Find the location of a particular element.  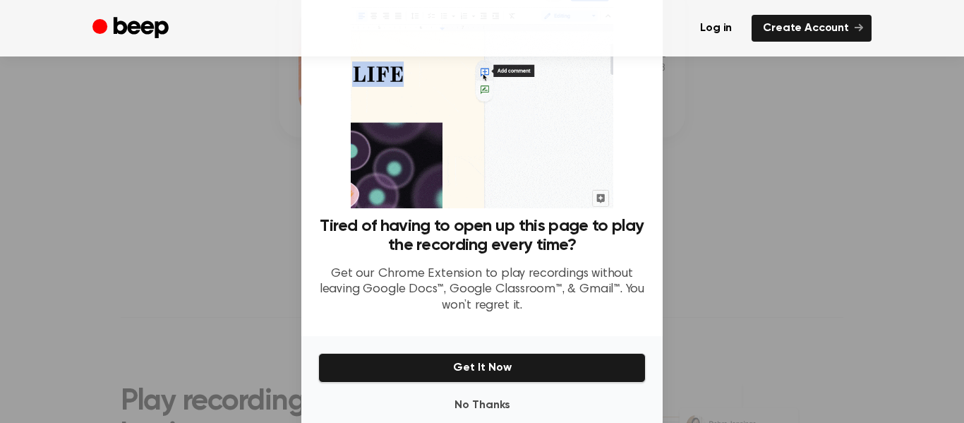

a: Log in is located at coordinates (715, 28).